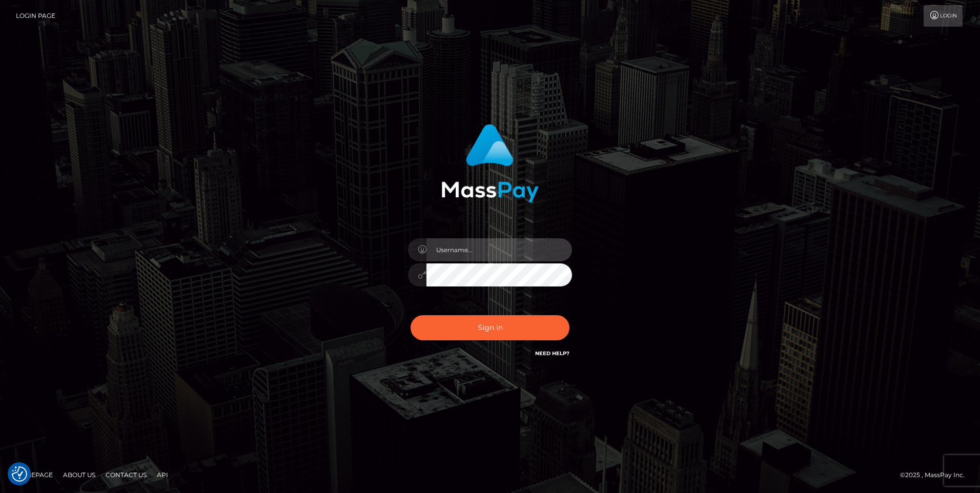 Image resolution: width=980 pixels, height=493 pixels. I want to click on a: Login Page, so click(35, 16).